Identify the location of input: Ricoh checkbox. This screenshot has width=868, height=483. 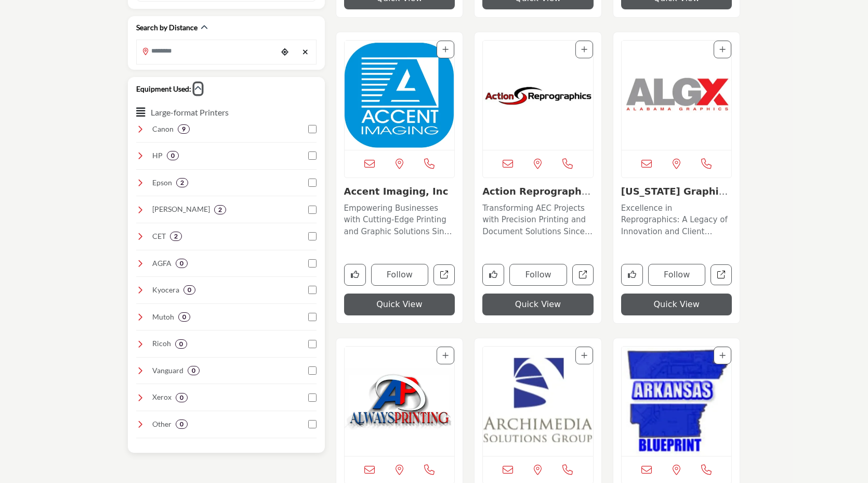
(313, 344).